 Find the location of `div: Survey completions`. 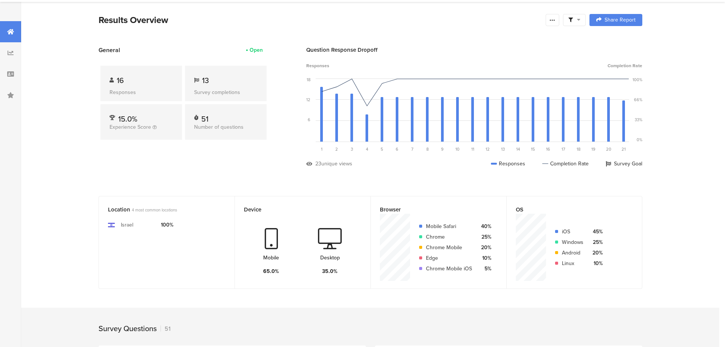

div: Survey completions is located at coordinates (226, 92).